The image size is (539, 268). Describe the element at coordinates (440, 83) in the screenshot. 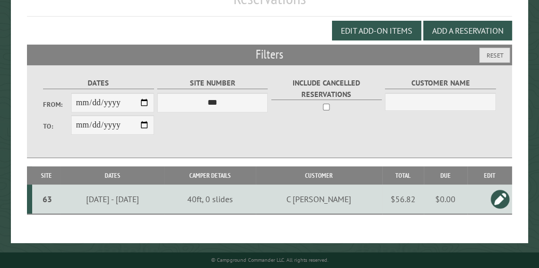

I see `label: Customer Name` at that location.